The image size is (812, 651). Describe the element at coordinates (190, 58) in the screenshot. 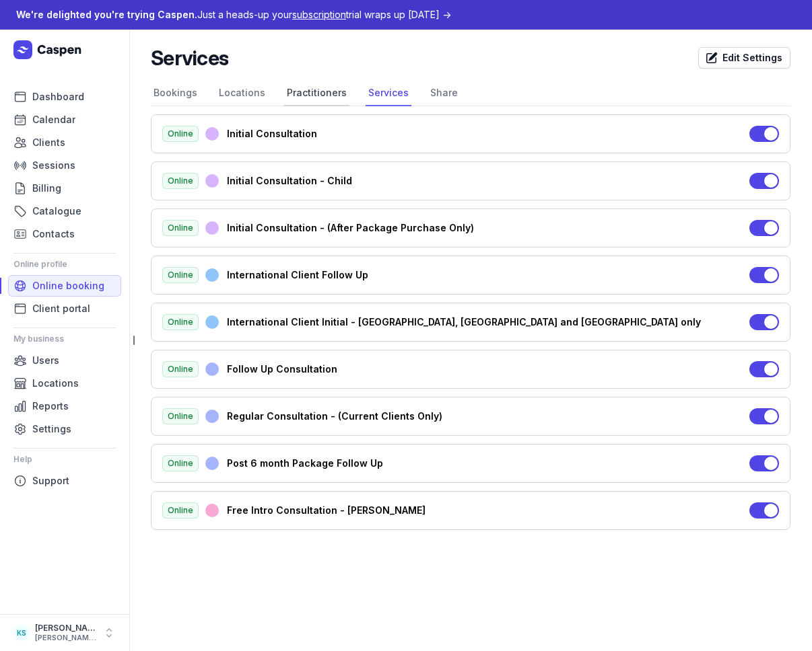

I see `h2: Services` at that location.